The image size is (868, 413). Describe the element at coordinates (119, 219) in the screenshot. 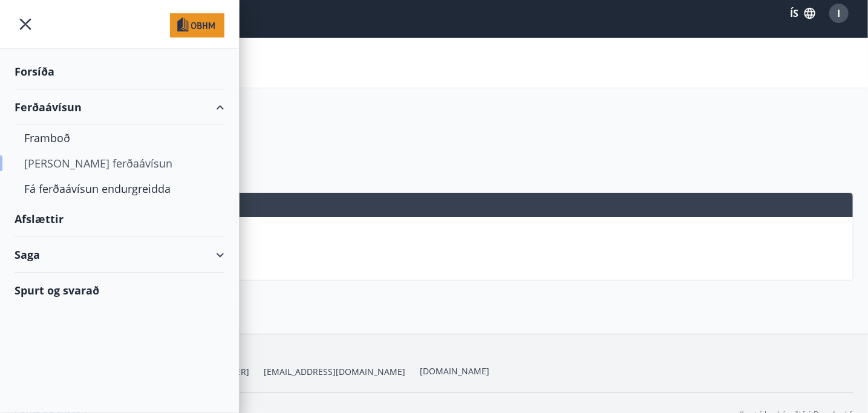

I see `div: Afslættir` at that location.